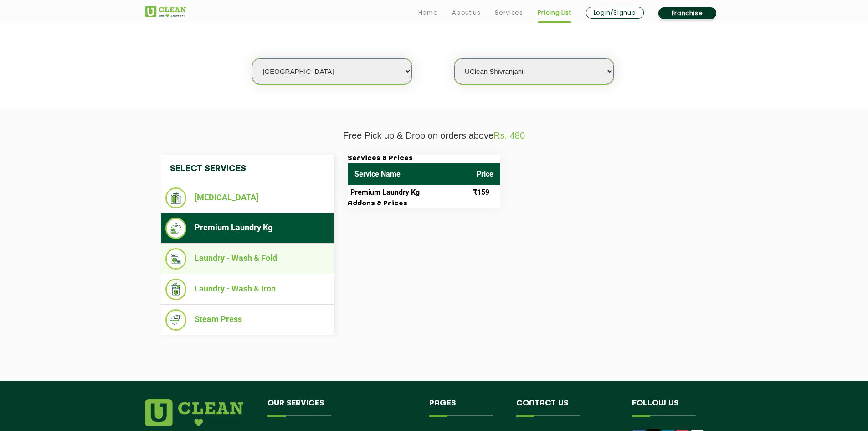 Image resolution: width=868 pixels, height=431 pixels. I want to click on span: Rs. 480, so click(509, 135).